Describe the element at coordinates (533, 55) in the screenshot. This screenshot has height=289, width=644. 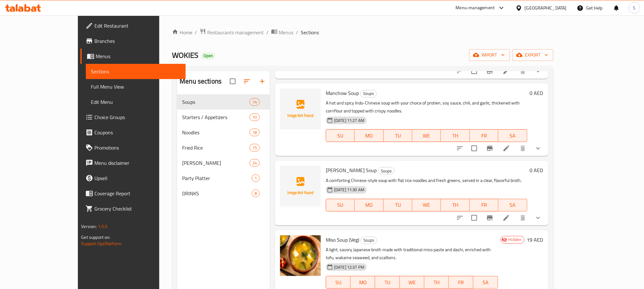
I see `button: export` at that location.